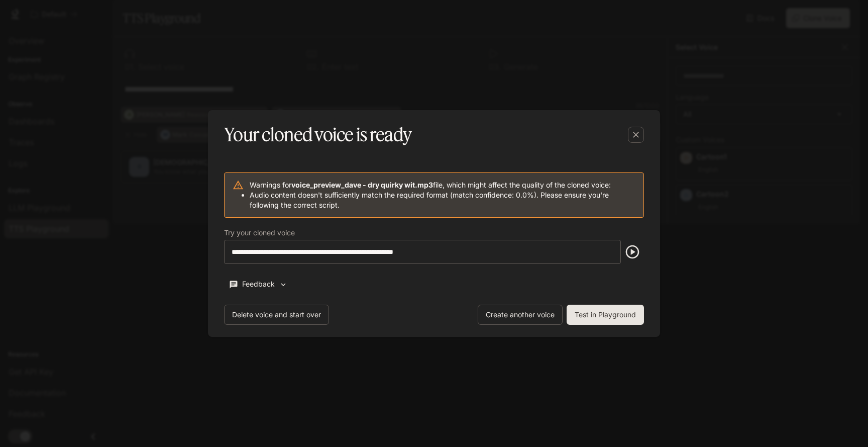 The image size is (868, 447). I want to click on p: Try your cloned voice, so click(259, 233).